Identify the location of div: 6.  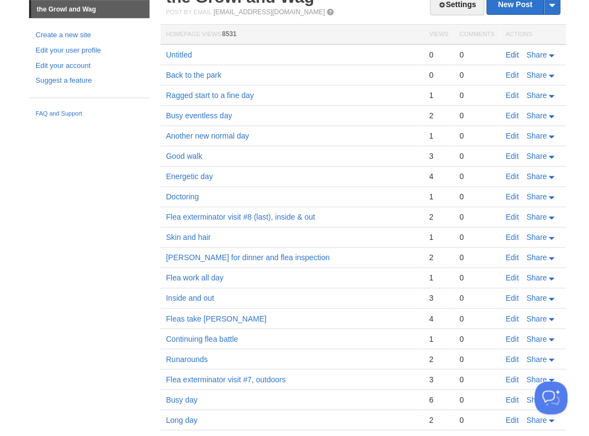
(438, 399).